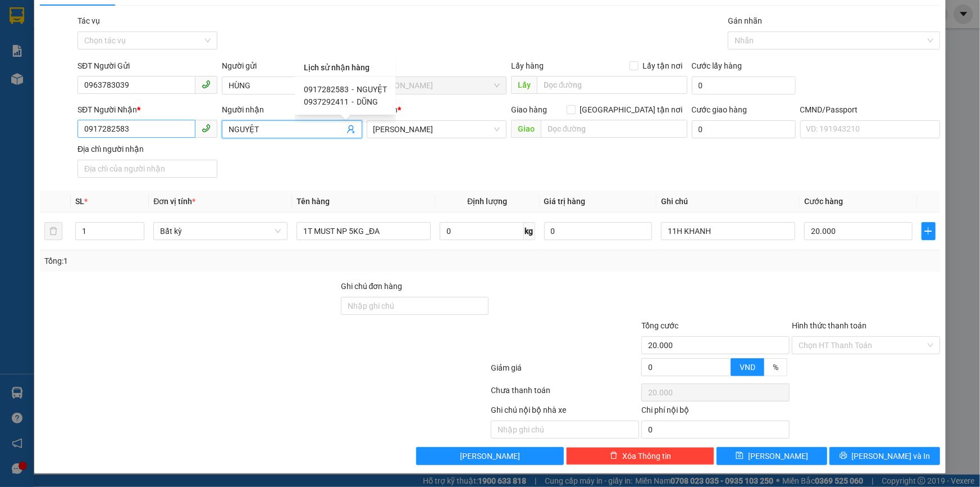 The width and height of the screenshot is (980, 487). Describe the element at coordinates (870, 109) in the screenshot. I see `div: CMND/Passport` at that location.